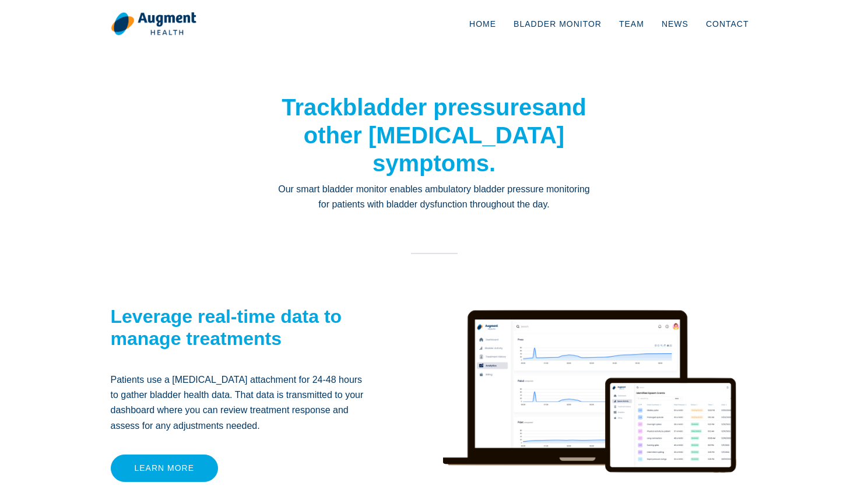 The width and height of the screenshot is (868, 486). What do you see at coordinates (240, 327) in the screenshot?
I see `h2: Leverage real-time data to manage treatments` at bounding box center [240, 327].